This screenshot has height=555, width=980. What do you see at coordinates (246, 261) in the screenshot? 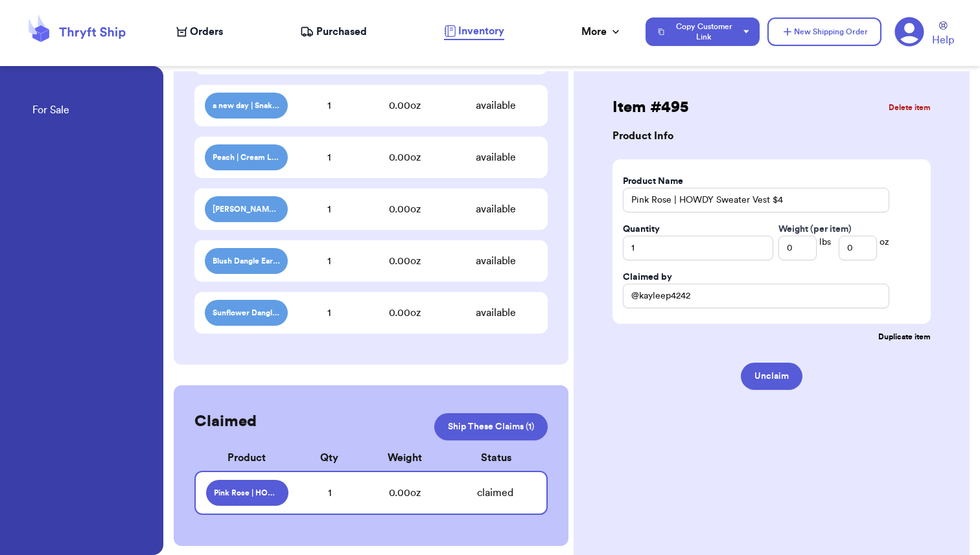
I see `span: Blush Dangle Earrings | Soft Pink Western Jewelry | Lightweight & Feminine $0.00` at bounding box center [246, 261].